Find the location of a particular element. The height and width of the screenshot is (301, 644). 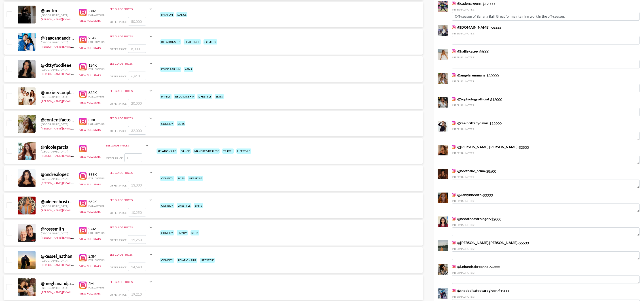

div: makeup & beauty is located at coordinates (206, 151).